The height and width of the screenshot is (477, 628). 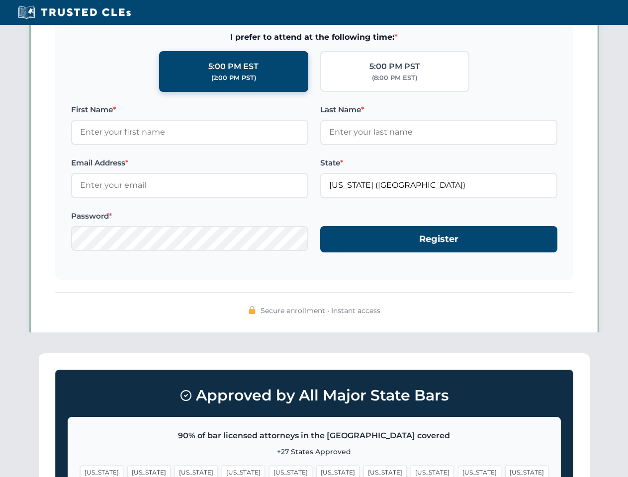 I want to click on div: (2:00 PM PST), so click(x=234, y=78).